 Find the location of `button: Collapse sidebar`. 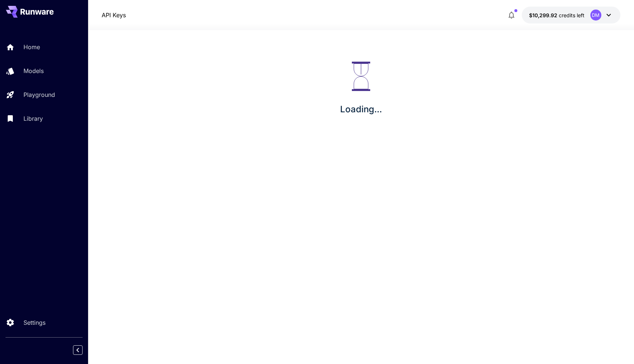

button: Collapse sidebar is located at coordinates (78, 350).